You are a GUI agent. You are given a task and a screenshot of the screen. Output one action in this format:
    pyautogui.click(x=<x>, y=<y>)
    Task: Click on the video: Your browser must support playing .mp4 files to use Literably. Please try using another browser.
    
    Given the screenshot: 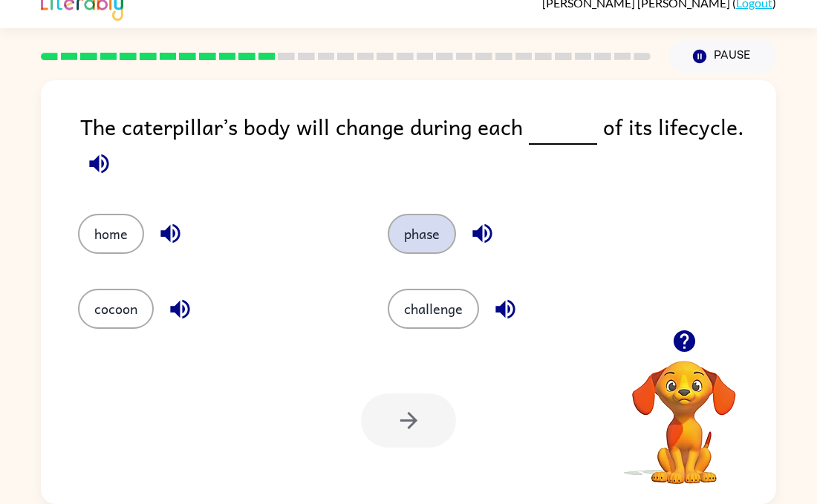 What is the action you would take?
    pyautogui.click(x=684, y=412)
    